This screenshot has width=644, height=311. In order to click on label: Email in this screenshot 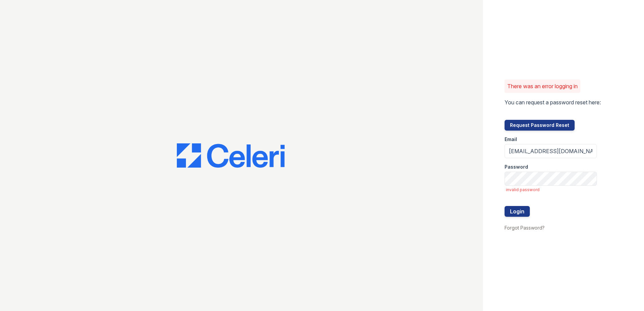, I will do `click(511, 139)`.